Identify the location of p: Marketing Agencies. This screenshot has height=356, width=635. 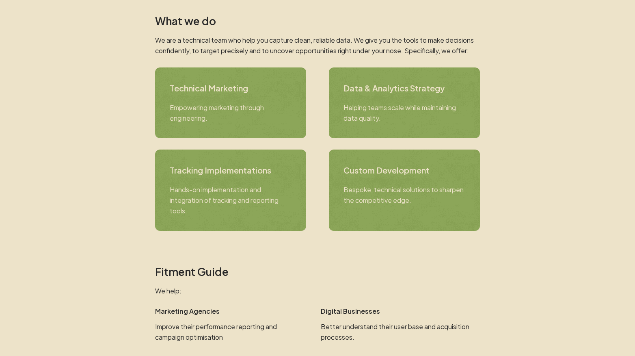
(230, 311).